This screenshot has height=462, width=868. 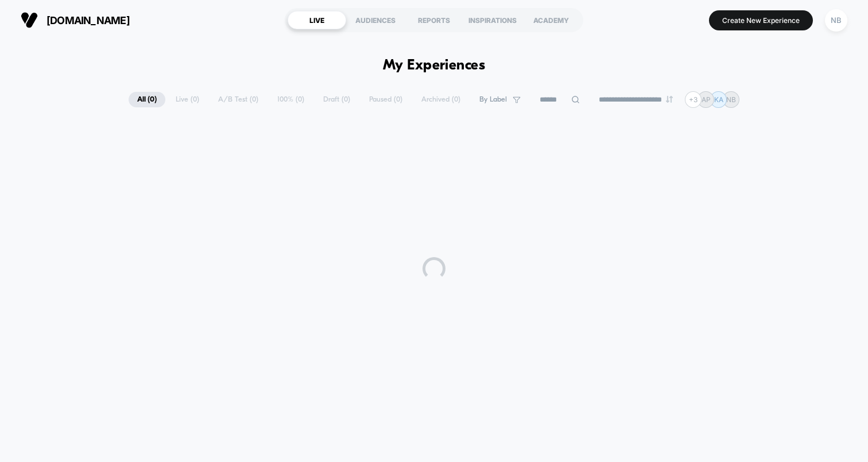 What do you see at coordinates (493, 99) in the screenshot?
I see `span: By Label` at bounding box center [493, 99].